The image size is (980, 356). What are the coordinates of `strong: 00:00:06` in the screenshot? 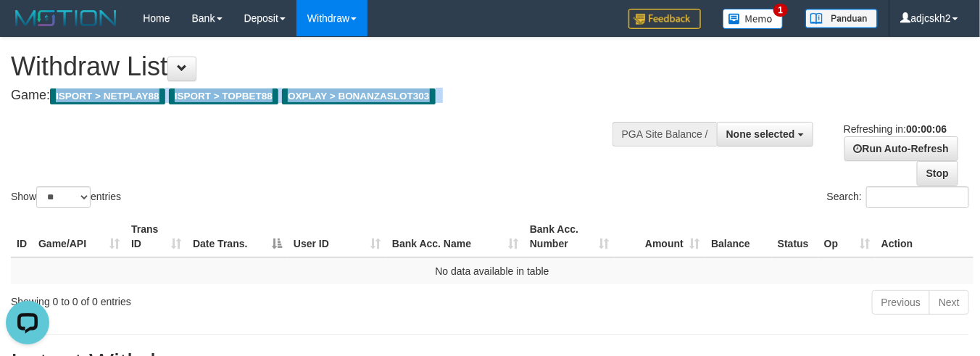 It's located at (926, 129).